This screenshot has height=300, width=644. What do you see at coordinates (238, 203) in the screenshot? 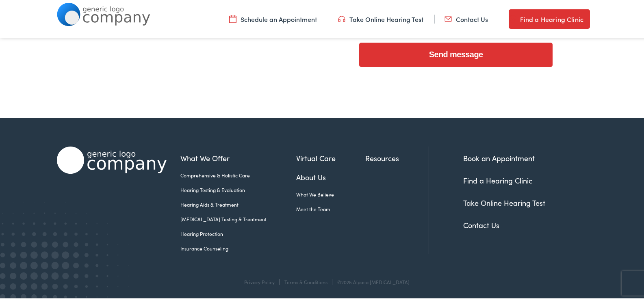
I see `a: Hearing Aids & Treatment` at bounding box center [238, 203].